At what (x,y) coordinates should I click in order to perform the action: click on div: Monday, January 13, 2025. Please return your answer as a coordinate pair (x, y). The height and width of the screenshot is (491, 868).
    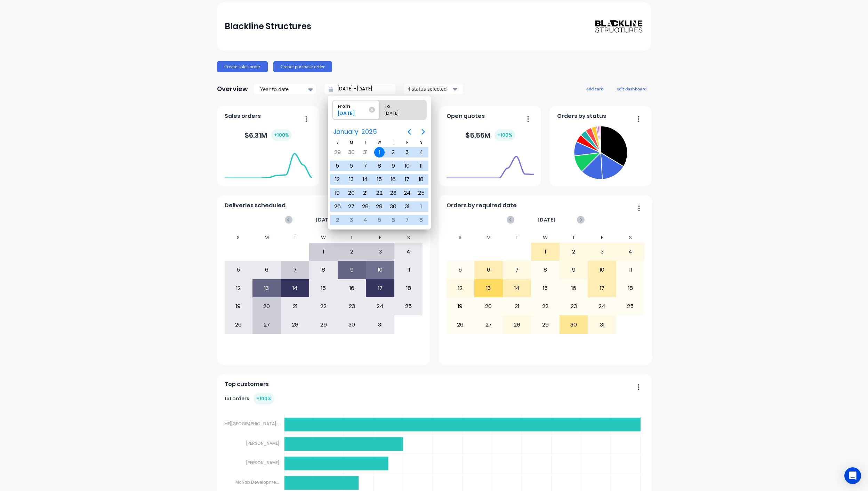
    Looking at the image, I should click on (351, 180).